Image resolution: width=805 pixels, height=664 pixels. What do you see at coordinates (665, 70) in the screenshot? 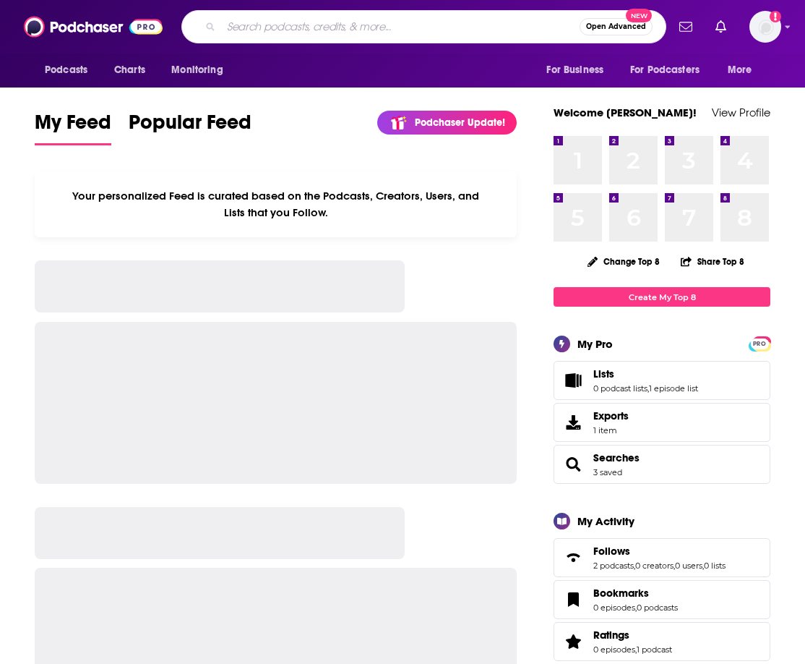
I see `span: For Podcasters` at bounding box center [665, 70].